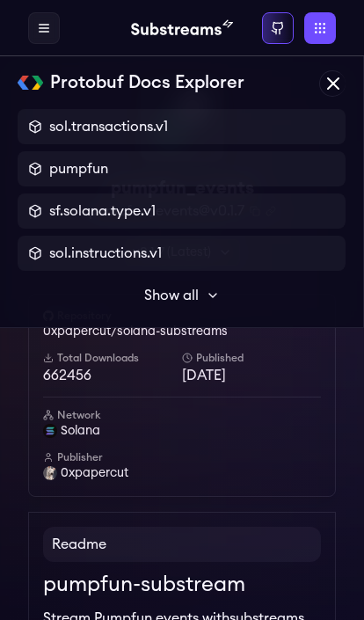 This screenshot has width=364, height=620. What do you see at coordinates (102, 211) in the screenshot?
I see `span: sf.solana.type.v1` at bounding box center [102, 211].